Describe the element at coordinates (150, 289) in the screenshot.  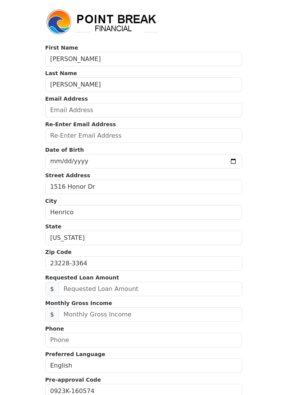
I see `input: Requested Loan Amount` at that location.